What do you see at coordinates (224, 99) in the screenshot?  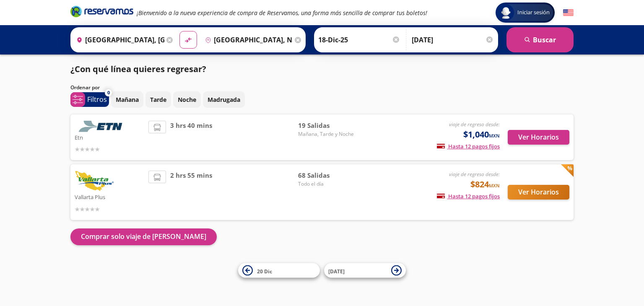 I see `button: Madrugada` at bounding box center [224, 99].